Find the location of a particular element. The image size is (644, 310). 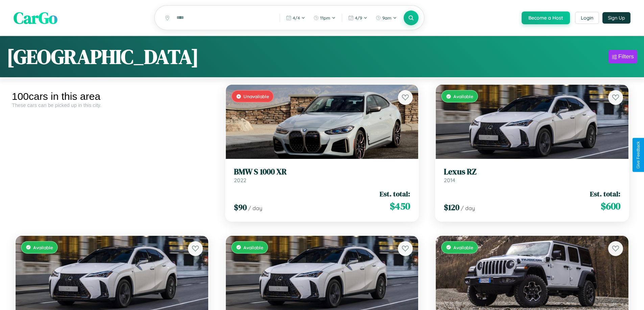

span: 2014 is located at coordinates (450, 181).